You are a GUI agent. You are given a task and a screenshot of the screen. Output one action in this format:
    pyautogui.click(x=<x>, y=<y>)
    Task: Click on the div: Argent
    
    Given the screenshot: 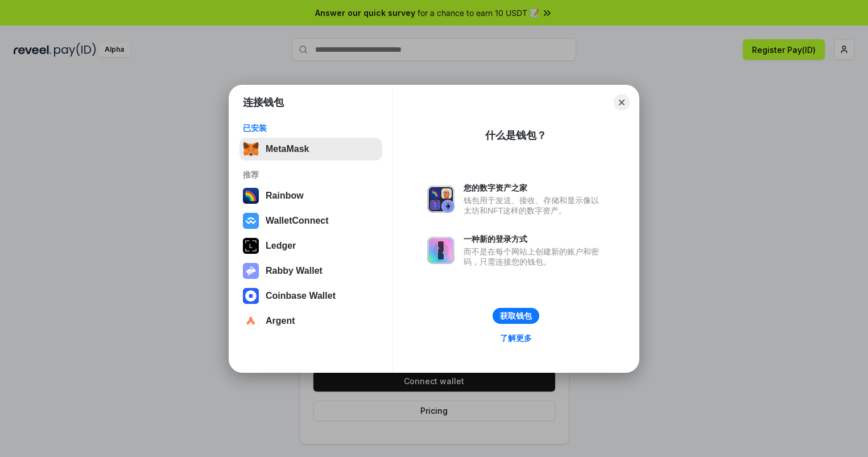 What is the action you would take?
    pyautogui.click(x=280, y=321)
    